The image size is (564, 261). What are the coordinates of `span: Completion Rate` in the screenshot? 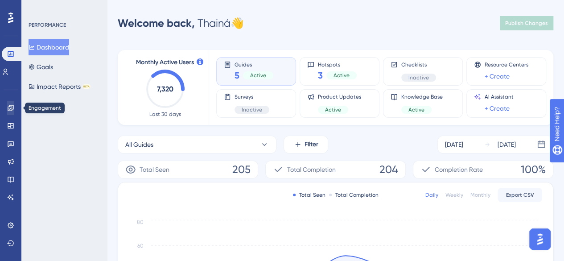 It's located at (458, 169).